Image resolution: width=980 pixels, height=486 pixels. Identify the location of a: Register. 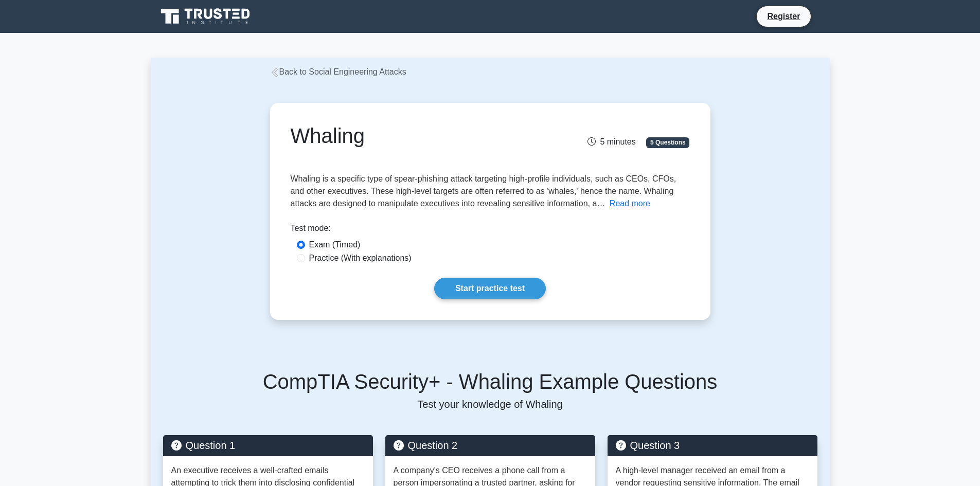
(783, 16).